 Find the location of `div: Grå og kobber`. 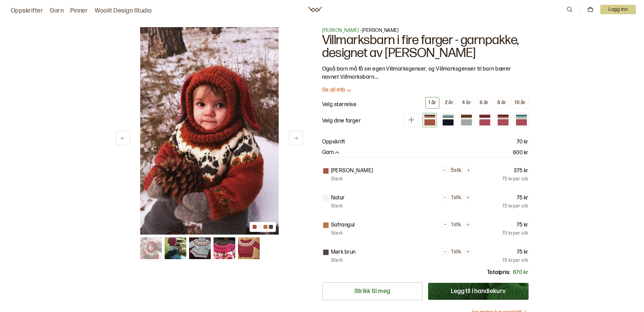

div: Grå og kobber is located at coordinates (466, 120).